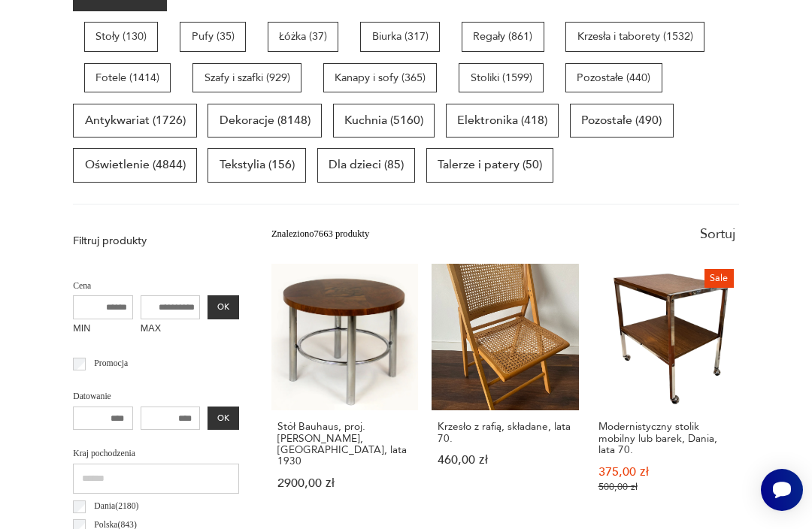 The width and height of the screenshot is (812, 529). Describe the element at coordinates (122, 78) in the screenshot. I see `a: Fotele (1414)` at that location.